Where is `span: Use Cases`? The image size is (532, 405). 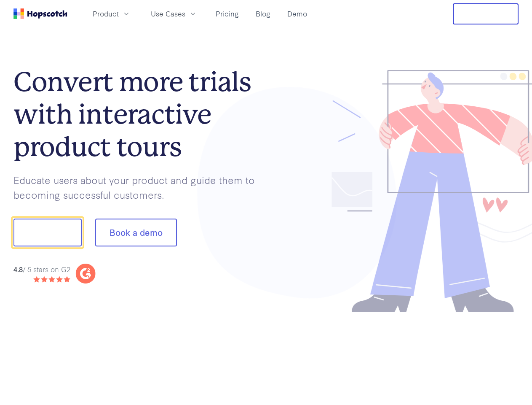 span: Use Cases is located at coordinates (168, 14).